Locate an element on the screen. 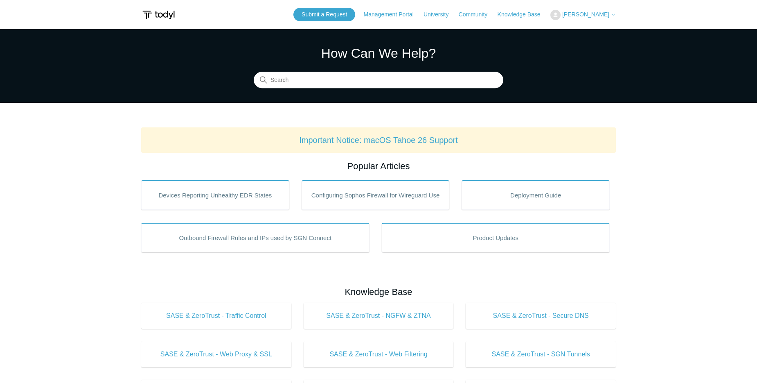  a: Product Updates is located at coordinates (496, 237).